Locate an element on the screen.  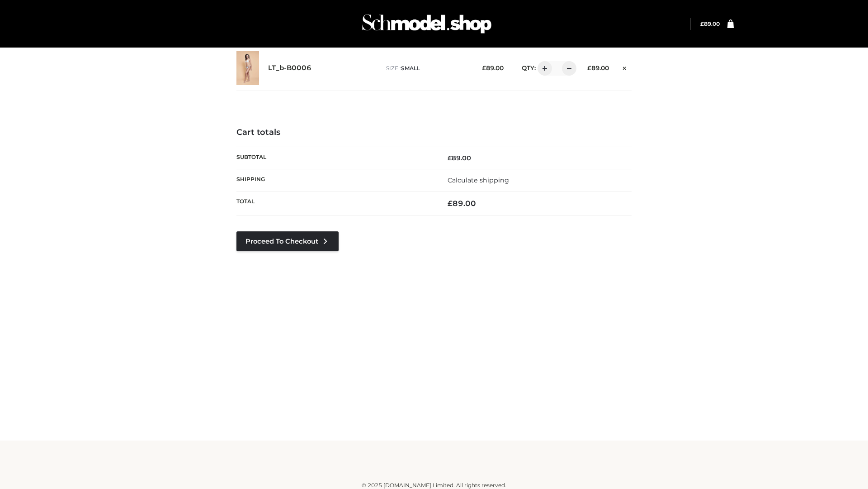
img: Schmodel Admin 964 is located at coordinates (427, 24).